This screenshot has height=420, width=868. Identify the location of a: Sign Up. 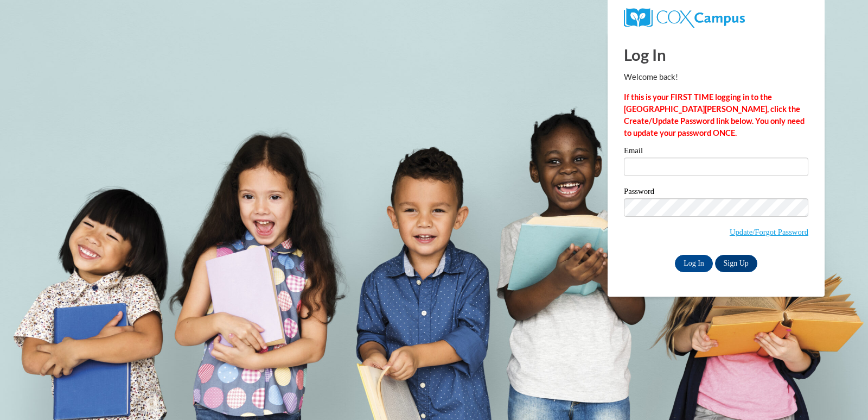
(736, 264).